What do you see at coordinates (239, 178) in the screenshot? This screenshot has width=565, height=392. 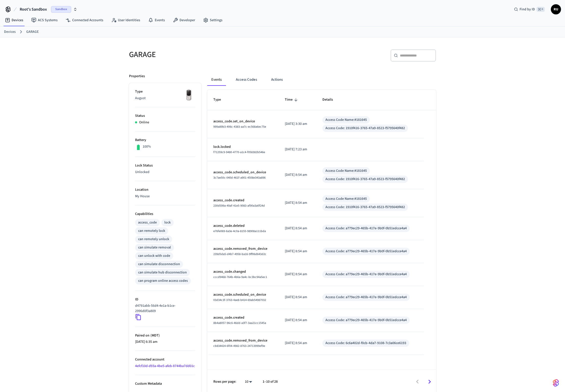 I see `span: 3c7ae50c-040d-461f-a901-4508e343a896` at bounding box center [239, 178].